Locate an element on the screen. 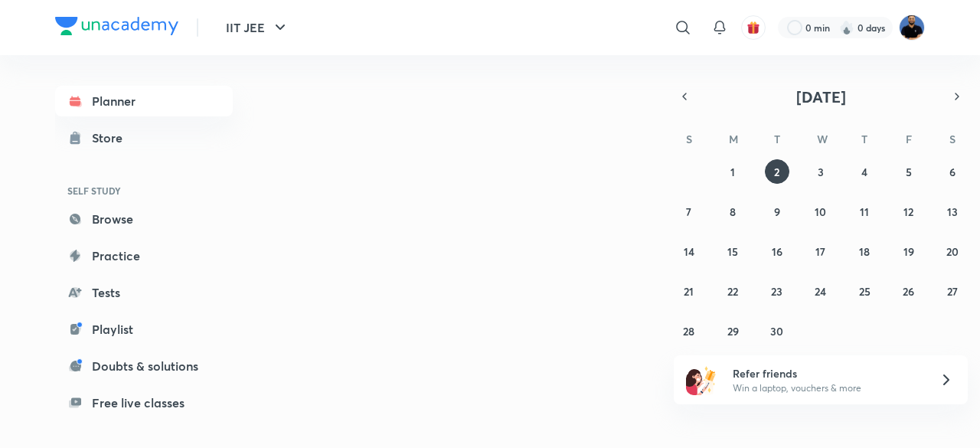 This screenshot has height=448, width=980. abbr: September 26, 2025 is located at coordinates (908, 291).